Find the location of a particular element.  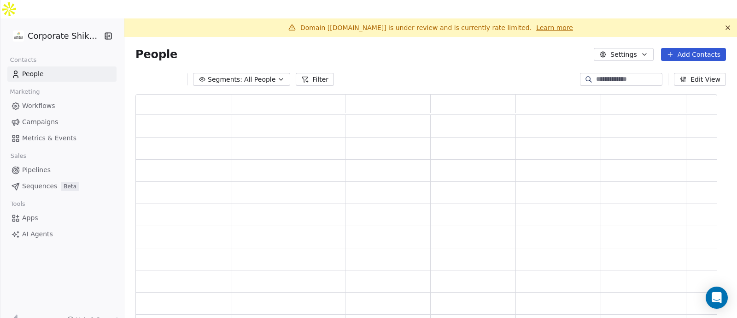

img: CorporateShiksha.png is located at coordinates (18, 36).